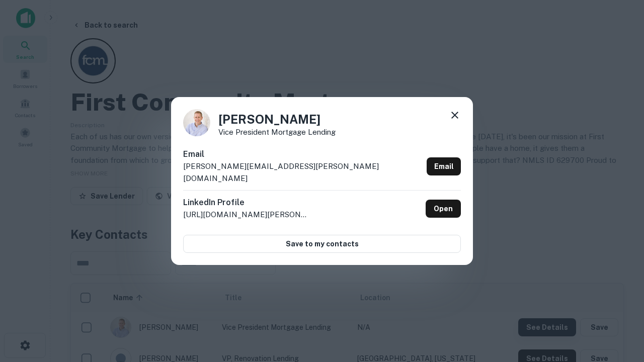  Describe the element at coordinates (443, 208) in the screenshot. I see `a: Open` at that location.